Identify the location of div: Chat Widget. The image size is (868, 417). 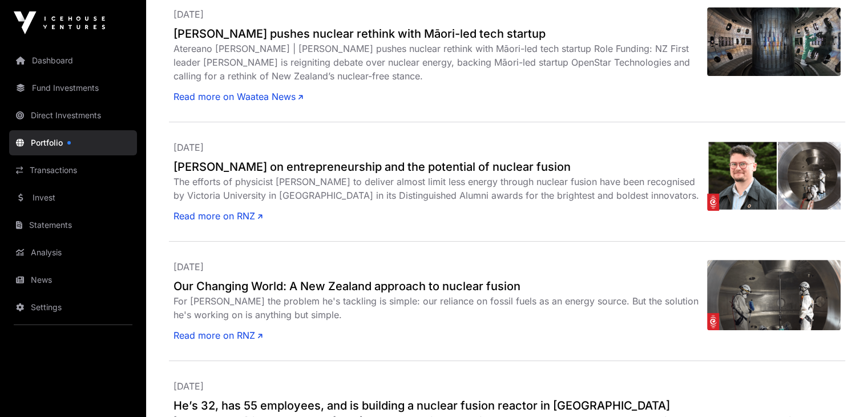
(840, 389).